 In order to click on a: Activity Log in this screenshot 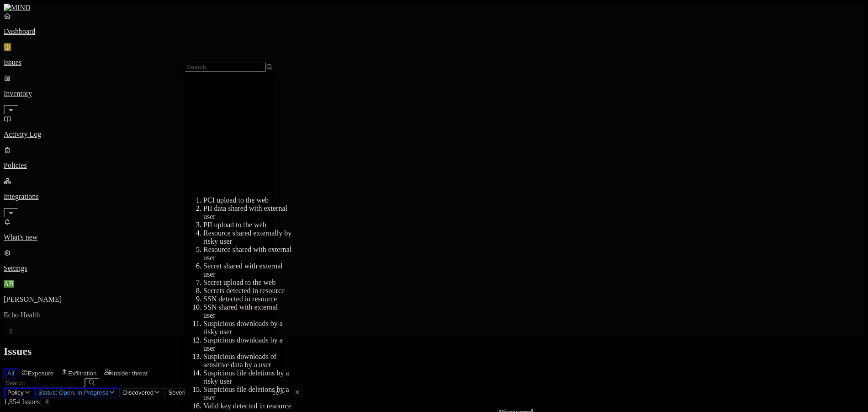, I will do `click(434, 127)`.